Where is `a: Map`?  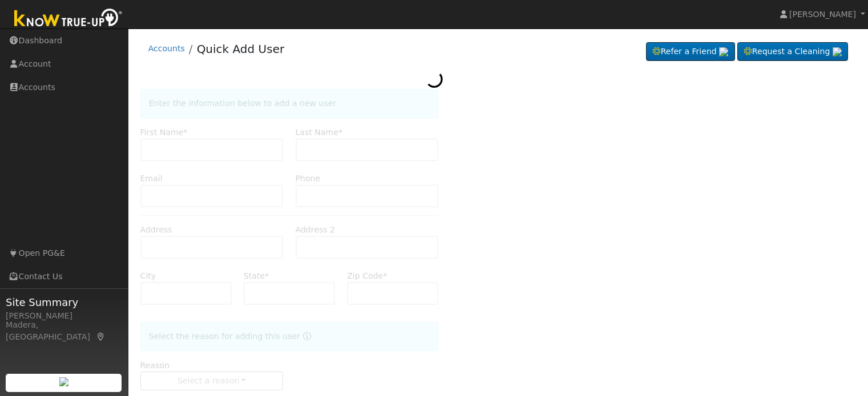
a: Map is located at coordinates (101, 337).